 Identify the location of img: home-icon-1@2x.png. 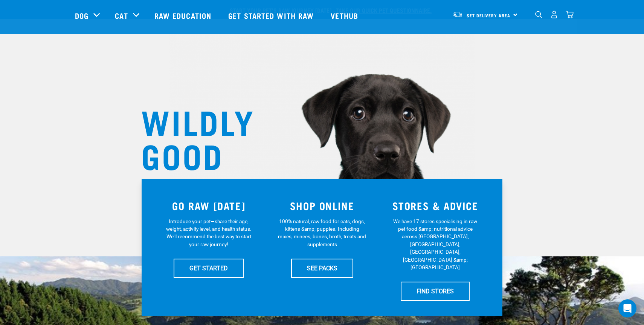
(538, 14).